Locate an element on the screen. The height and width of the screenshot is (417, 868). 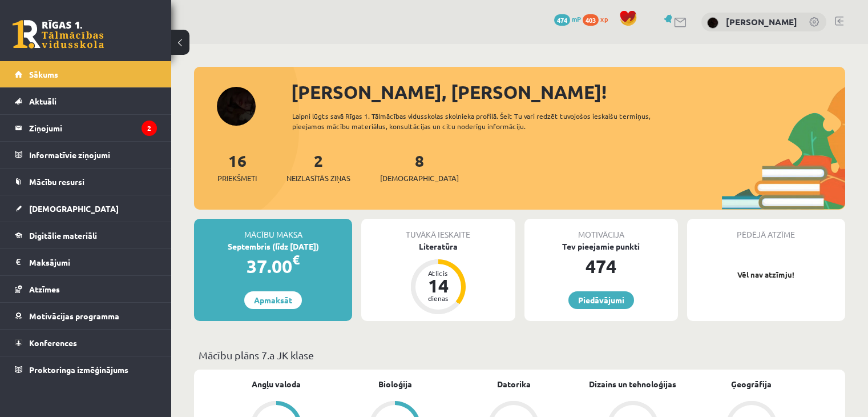
span: Motivācijas programma is located at coordinates (74, 316).